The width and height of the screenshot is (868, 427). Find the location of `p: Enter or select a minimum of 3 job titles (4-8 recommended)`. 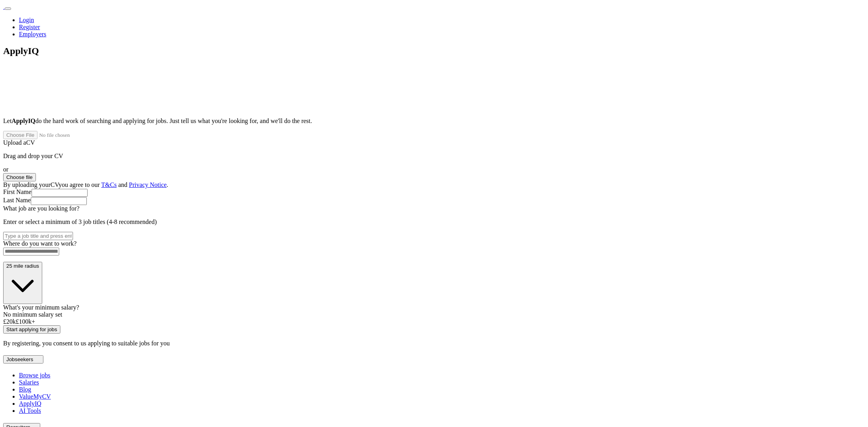

p: Enter or select a minimum of 3 job titles (4-8 recommended) is located at coordinates (434, 222).